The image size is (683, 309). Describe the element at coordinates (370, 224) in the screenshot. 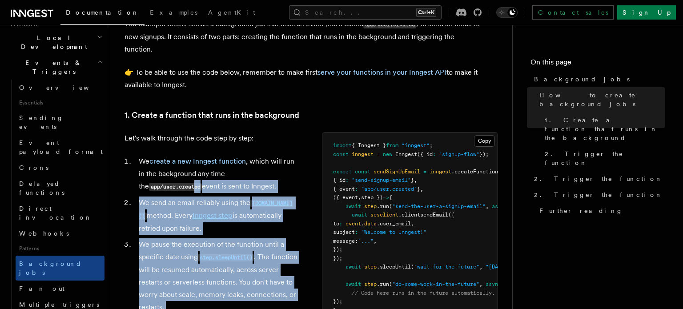

I see `span: data` at that location.